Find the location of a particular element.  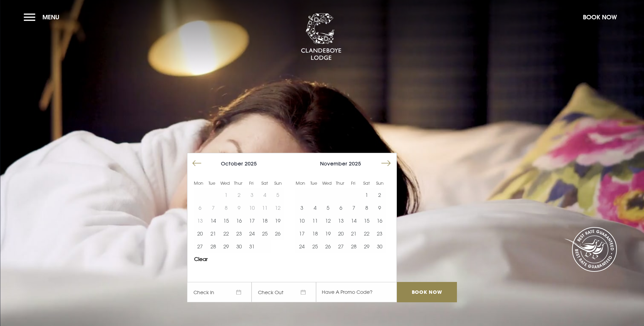

td: Choose Friday, November 21, 2025 as your start date. is located at coordinates (354, 234).